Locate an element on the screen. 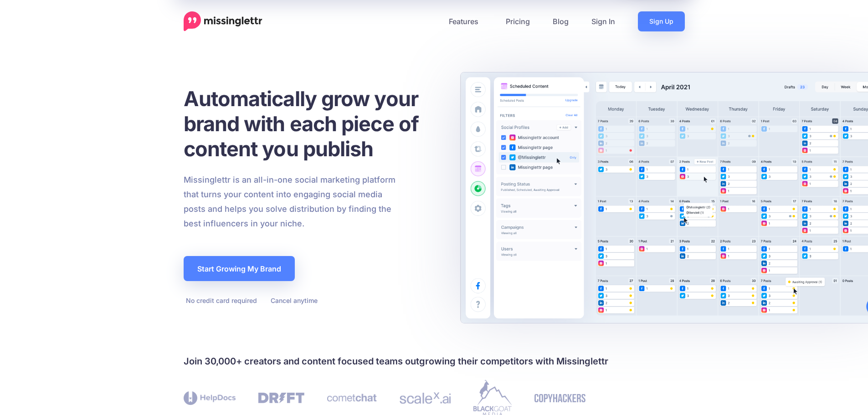 The height and width of the screenshot is (415, 868). a: Home is located at coordinates (223, 21).